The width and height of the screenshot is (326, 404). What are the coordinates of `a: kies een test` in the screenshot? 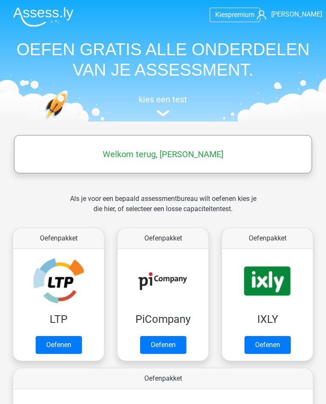 It's located at (163, 105).